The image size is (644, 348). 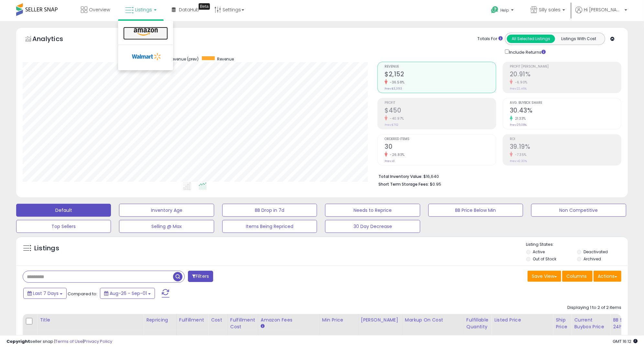 What do you see at coordinates (497, 176) in the screenshot?
I see `li: $16,640` at bounding box center [497, 176].